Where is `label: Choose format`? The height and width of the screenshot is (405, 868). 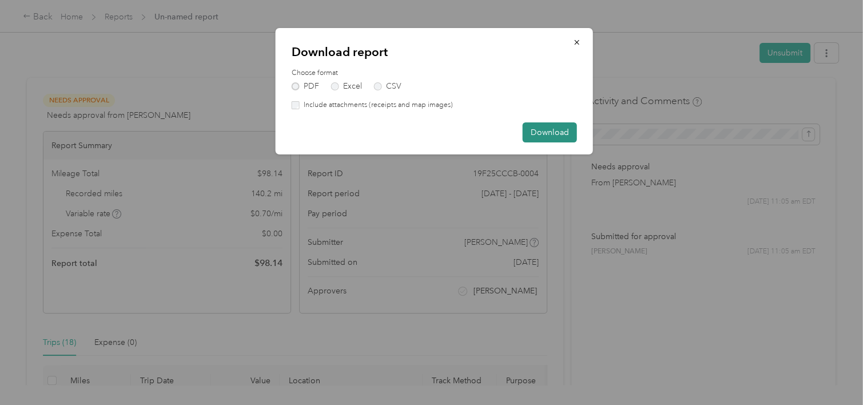 label: Choose format is located at coordinates (434, 73).